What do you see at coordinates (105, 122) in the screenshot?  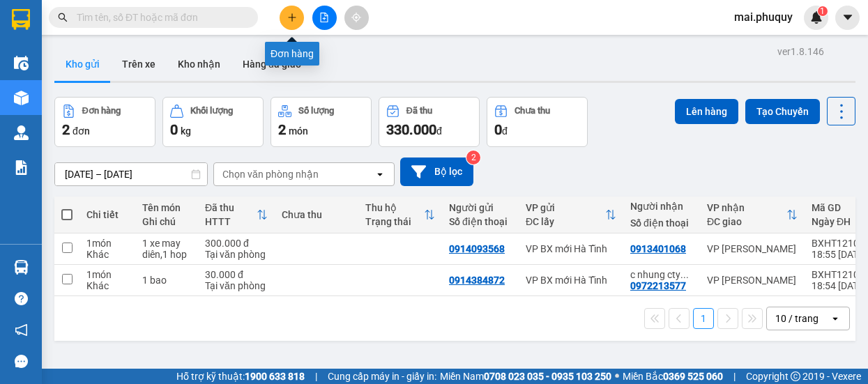 I see `button: Đơn hàng2đơn` at bounding box center [105, 122].